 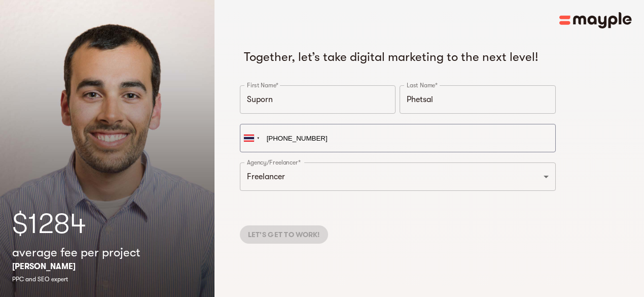 What do you see at coordinates (398, 138) in the screenshot?
I see `input: Your phone number*` at bounding box center [398, 138].